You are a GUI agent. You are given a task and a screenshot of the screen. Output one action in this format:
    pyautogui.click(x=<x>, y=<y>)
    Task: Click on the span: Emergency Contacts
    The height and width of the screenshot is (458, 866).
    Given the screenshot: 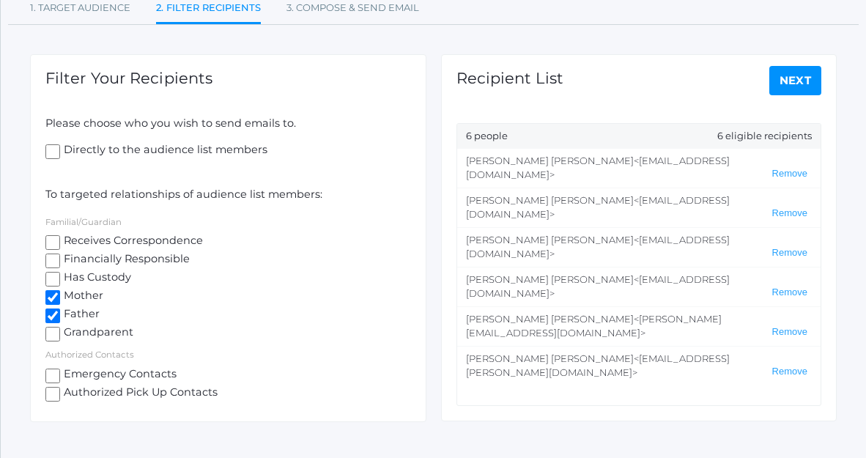 What is the action you would take?
    pyautogui.click(x=118, y=375)
    